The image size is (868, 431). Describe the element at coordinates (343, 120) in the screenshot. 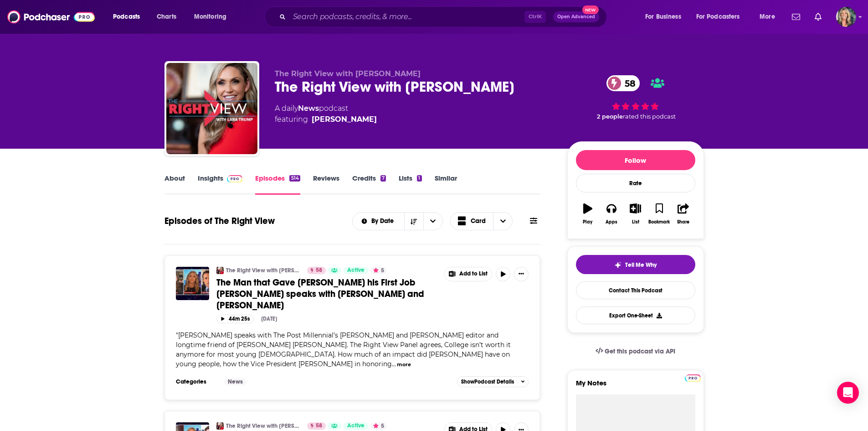

I see `a: Lara Trump` at that location.